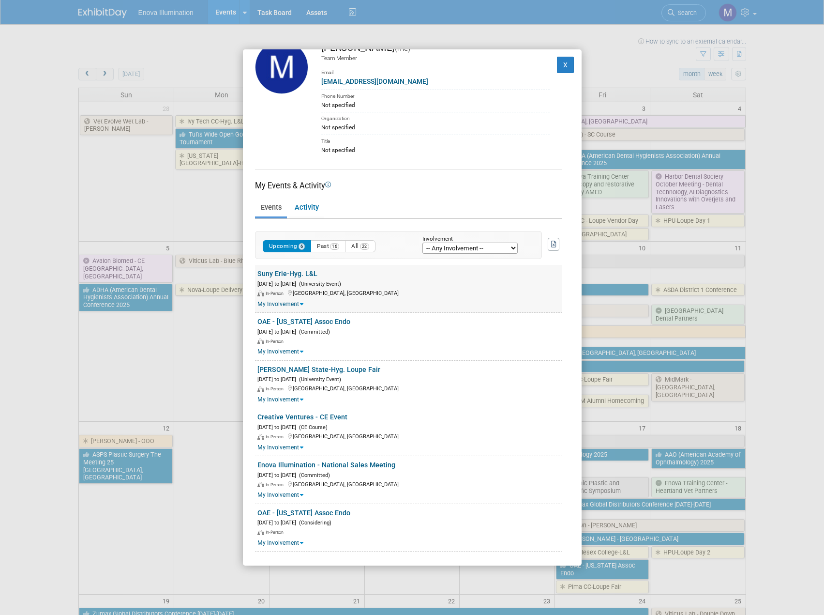 The height and width of the screenshot is (615, 824). Describe the element at coordinates (436, 69) in the screenshot. I see `div: Email` at that location.